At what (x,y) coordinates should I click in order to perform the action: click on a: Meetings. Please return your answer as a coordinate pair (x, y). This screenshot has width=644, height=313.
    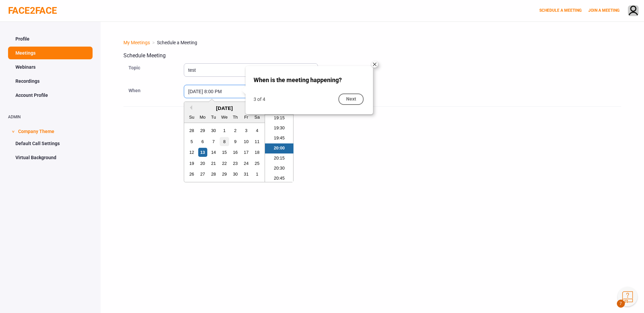
    Looking at the image, I should click on (50, 53).